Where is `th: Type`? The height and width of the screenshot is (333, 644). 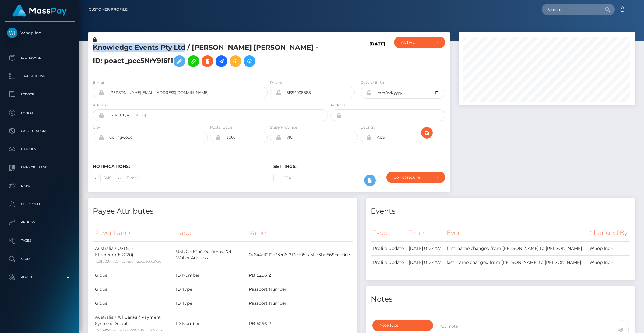 th: Type is located at coordinates (389, 232).